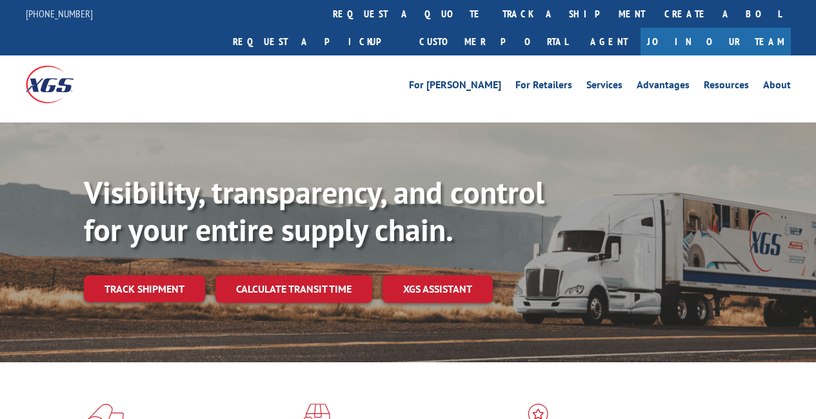 This screenshot has width=816, height=419. What do you see at coordinates (726, 87) in the screenshot?
I see `a: Resources` at bounding box center [726, 87].